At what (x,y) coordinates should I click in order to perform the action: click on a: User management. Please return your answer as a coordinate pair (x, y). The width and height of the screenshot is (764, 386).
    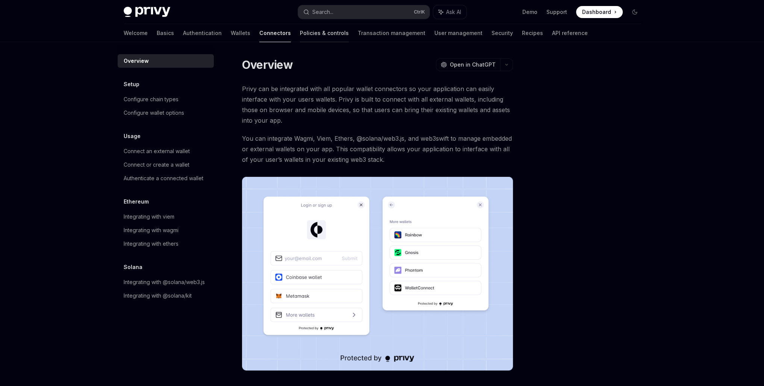
    Looking at the image, I should click on (459, 33).